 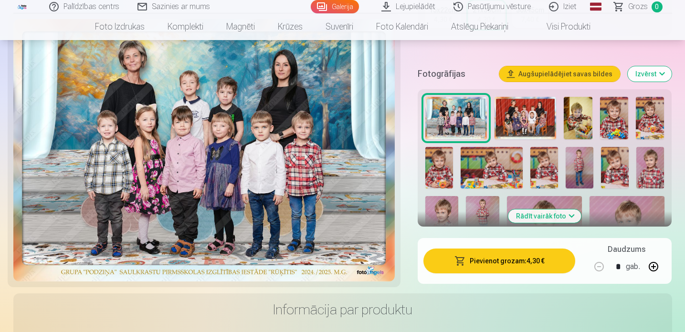 I want to click on a: Komplekti, so click(x=185, y=27).